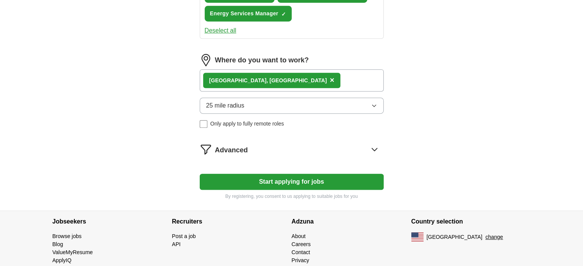  Describe the element at coordinates (244, 13) in the screenshot. I see `span: Energy Services Manager` at that location.